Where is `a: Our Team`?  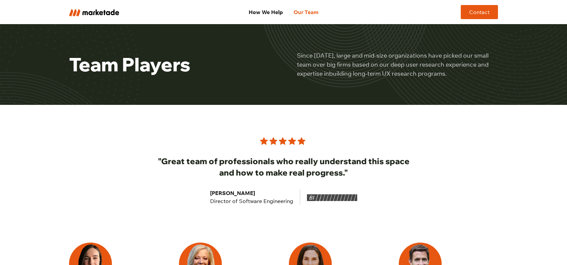
a: Our Team is located at coordinates (306, 12).